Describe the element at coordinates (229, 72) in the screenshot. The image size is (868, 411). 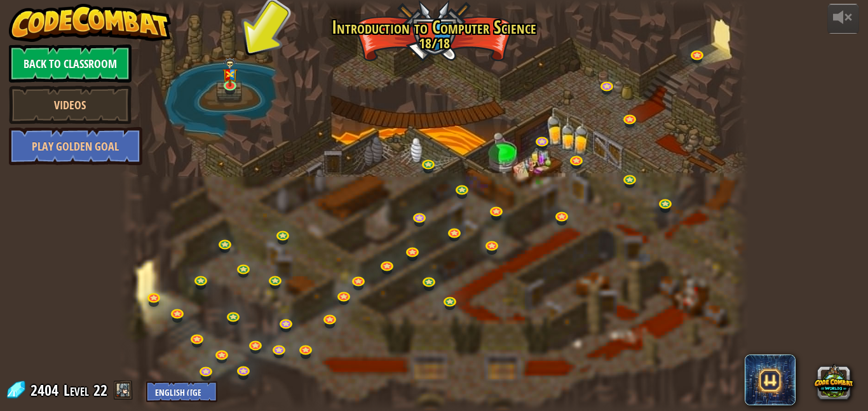
I see `img: level-banner-multiplayer.png` at that location.